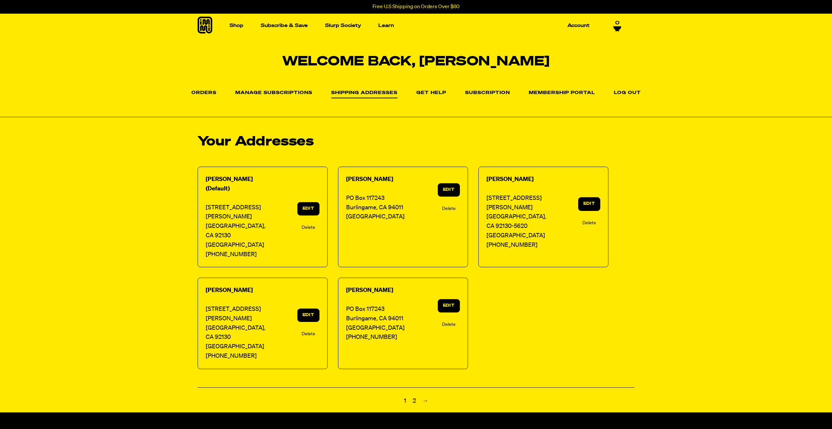  I want to click on span: 0, so click(617, 23).